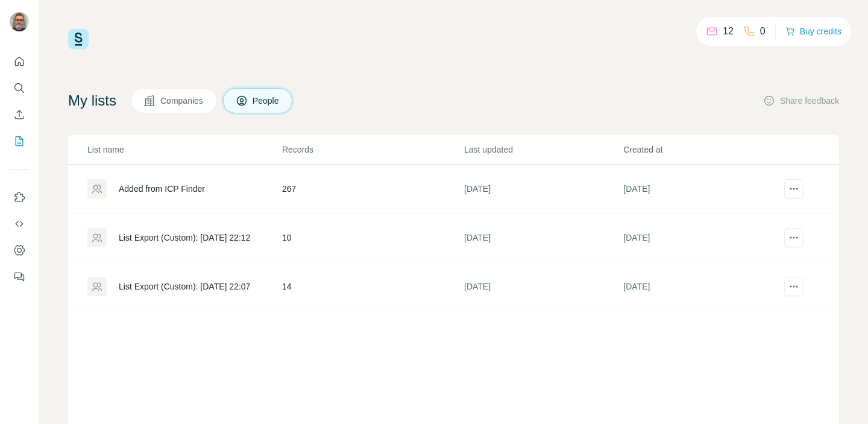  What do you see at coordinates (161, 188) in the screenshot?
I see `div: Added from ICP Finder` at bounding box center [161, 188].